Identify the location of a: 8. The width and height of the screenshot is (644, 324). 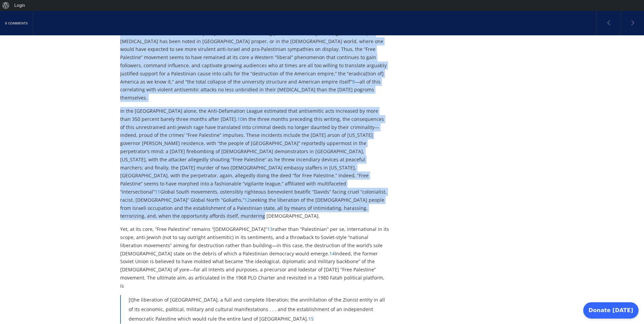
(290, 33).